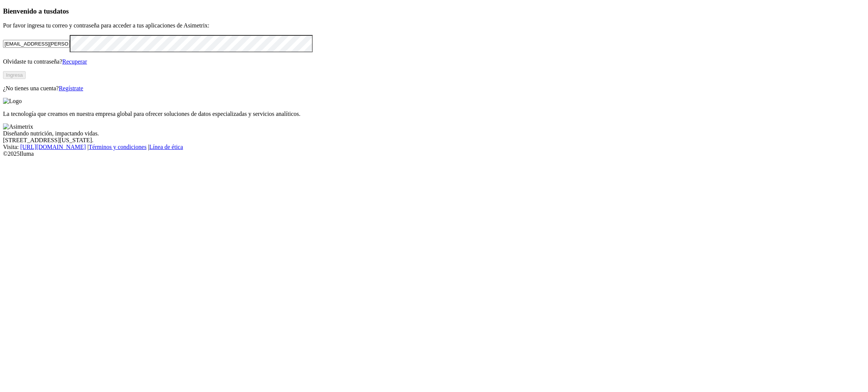 This screenshot has height=392, width=868. I want to click on div: Visita : | |, so click(434, 147).